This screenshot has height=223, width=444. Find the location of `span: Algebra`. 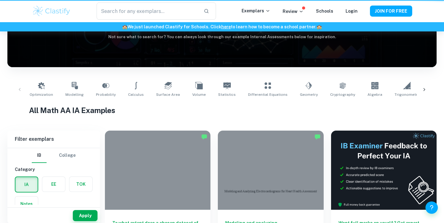

span: Algebra is located at coordinates (375, 95).